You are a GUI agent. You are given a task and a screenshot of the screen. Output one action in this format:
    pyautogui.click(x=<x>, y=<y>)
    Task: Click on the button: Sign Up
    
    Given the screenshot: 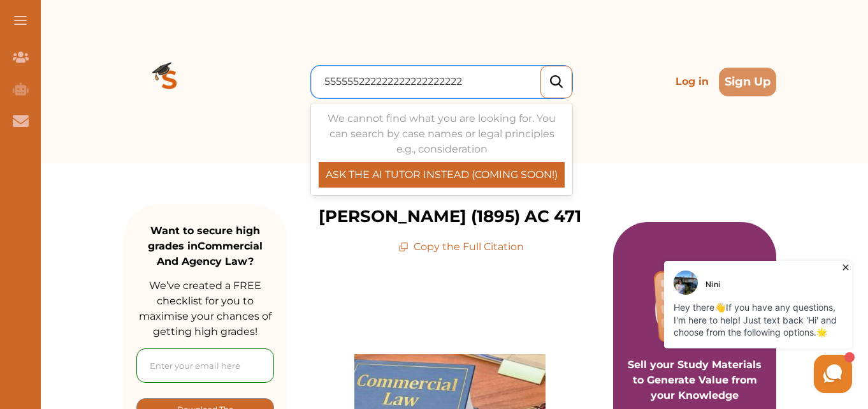 What is the action you would take?
    pyautogui.click(x=748, y=81)
    